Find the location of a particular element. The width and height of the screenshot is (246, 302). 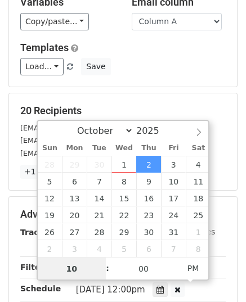

span: Wed is located at coordinates (124, 148).